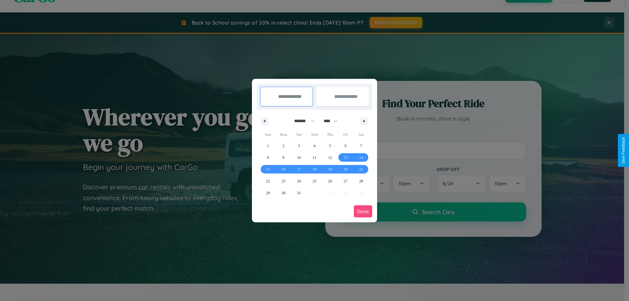 Image resolution: width=629 pixels, height=301 pixels. I want to click on button: 10, so click(299, 158).